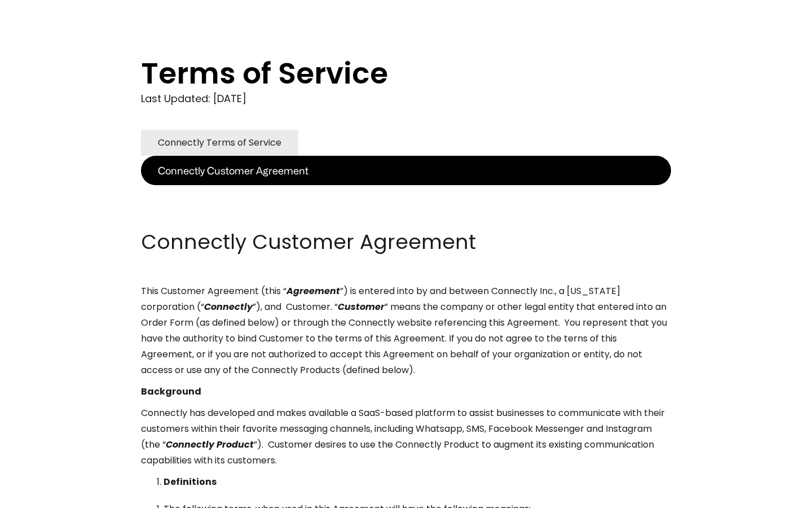 The width and height of the screenshot is (812, 508). What do you see at coordinates (210, 444) in the screenshot?
I see `em: Connectly Product` at bounding box center [210, 444].